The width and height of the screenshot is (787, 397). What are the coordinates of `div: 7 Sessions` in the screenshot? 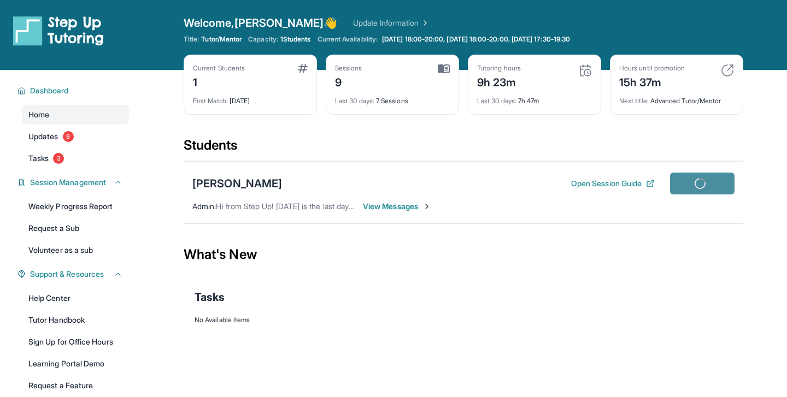 It's located at (393, 98).